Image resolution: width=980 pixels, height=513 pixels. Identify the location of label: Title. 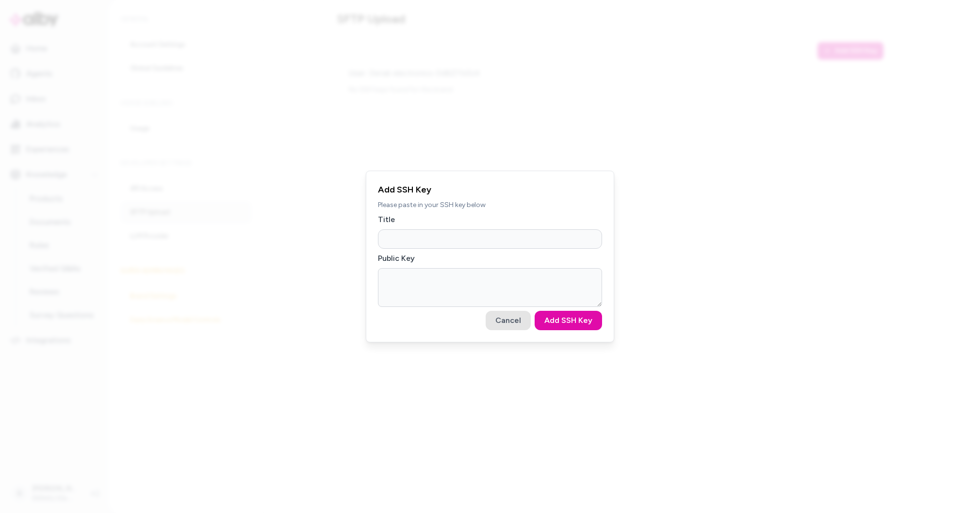
(386, 219).